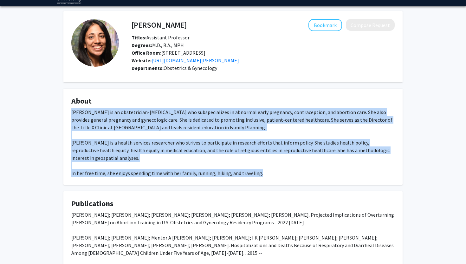  What do you see at coordinates (195, 60) in the screenshot?
I see `a: Opens in a new tab` at bounding box center [195, 60].